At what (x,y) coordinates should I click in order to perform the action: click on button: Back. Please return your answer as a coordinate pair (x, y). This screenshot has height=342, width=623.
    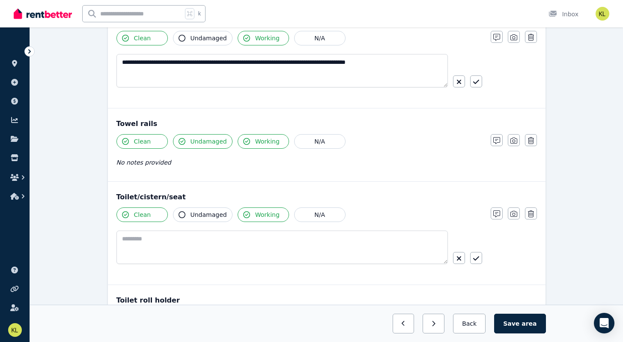
    Looking at the image, I should click on (470, 323).